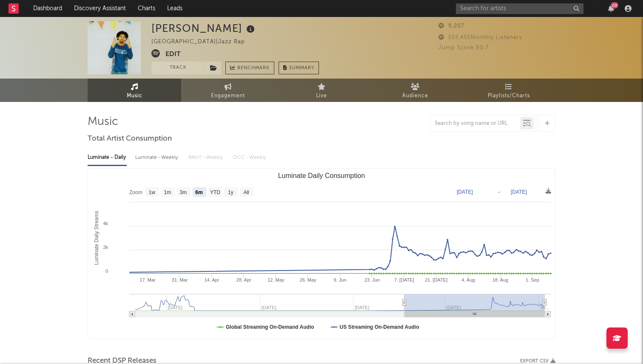 The image size is (643, 364). I want to click on svg: Luminate Daily Consumption, so click(321, 253).